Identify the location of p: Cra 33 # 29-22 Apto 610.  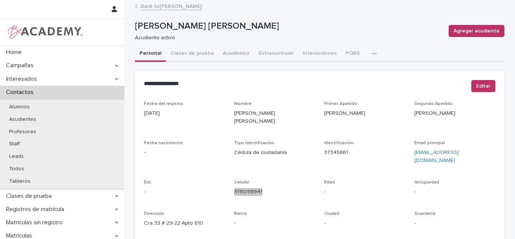
(184, 223).